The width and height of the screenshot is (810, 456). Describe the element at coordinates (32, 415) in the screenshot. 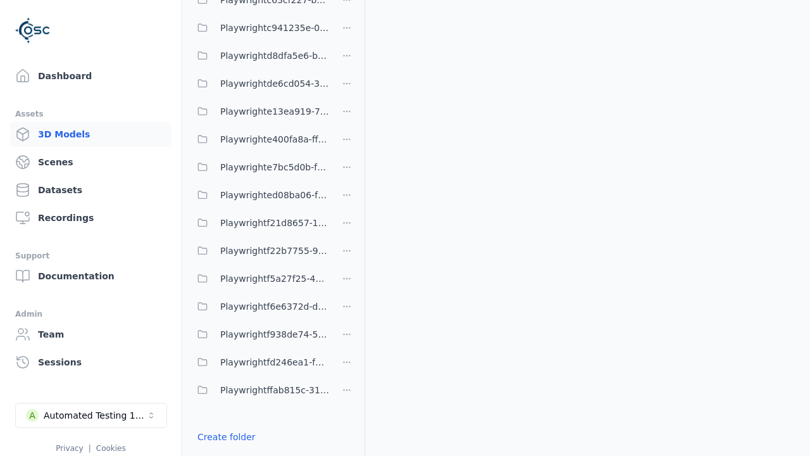

I see `div: A` at that location.